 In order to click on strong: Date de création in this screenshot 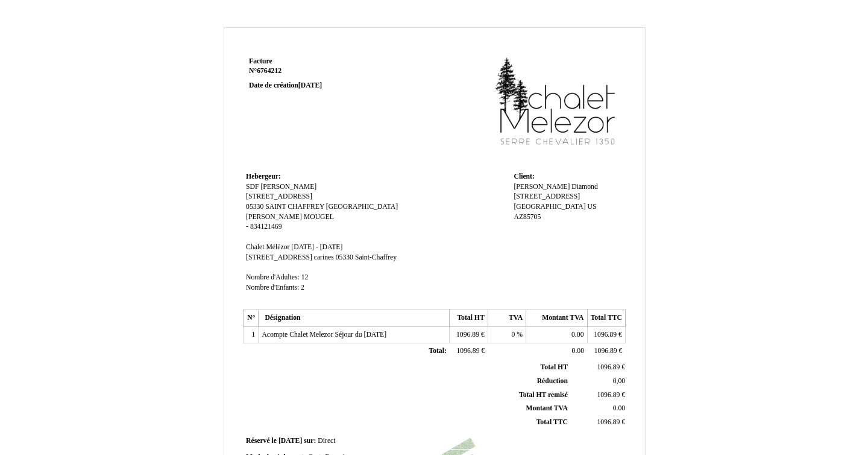, I will do `click(285, 85)`.